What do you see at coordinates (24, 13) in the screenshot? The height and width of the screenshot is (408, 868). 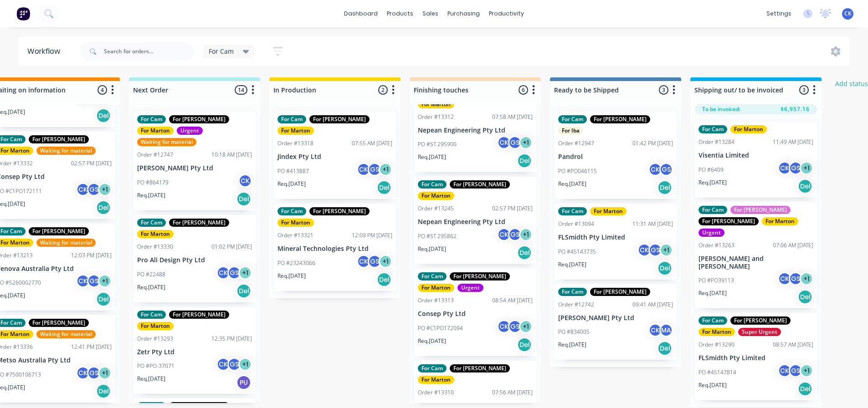 I see `img: Factory` at bounding box center [24, 13].